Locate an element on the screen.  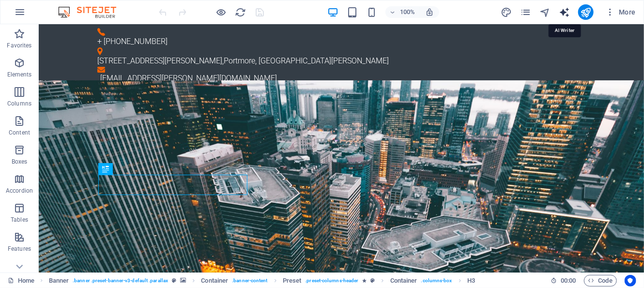
i: This element contains a background is located at coordinates (183, 280).